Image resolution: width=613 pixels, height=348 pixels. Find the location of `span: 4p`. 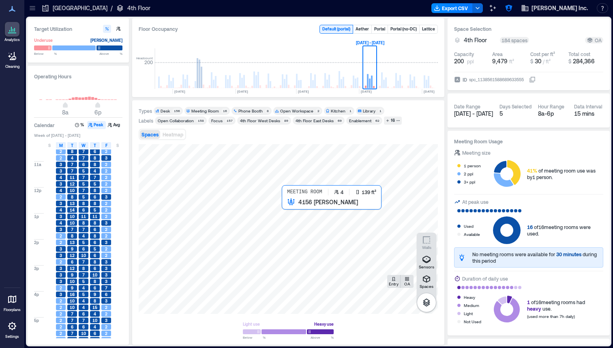

span: 4p is located at coordinates (37, 294).